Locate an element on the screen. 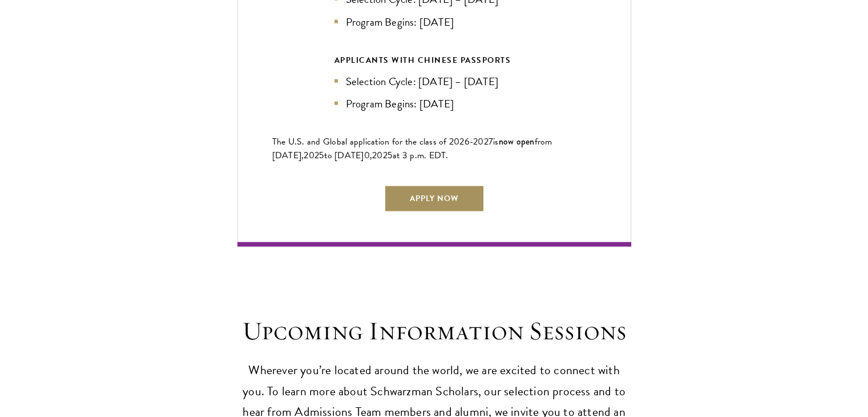  h2: Upcoming Information Sessions is located at coordinates (434, 331).